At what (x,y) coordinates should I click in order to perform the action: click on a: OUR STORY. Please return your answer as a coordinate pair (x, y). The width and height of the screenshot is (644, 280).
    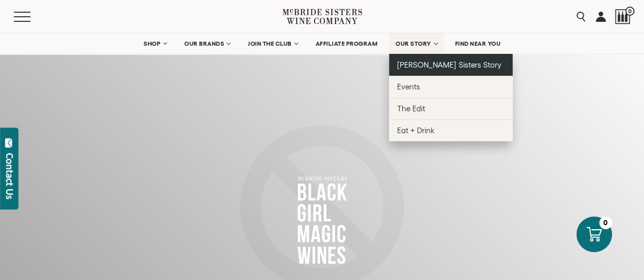
    Looking at the image, I should click on (416, 44).